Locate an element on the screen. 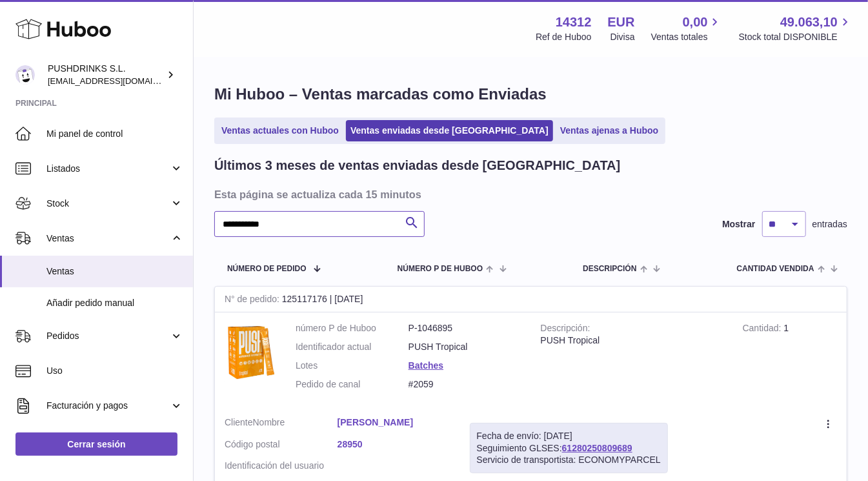  dd: P-1046895 is located at coordinates (465, 328).